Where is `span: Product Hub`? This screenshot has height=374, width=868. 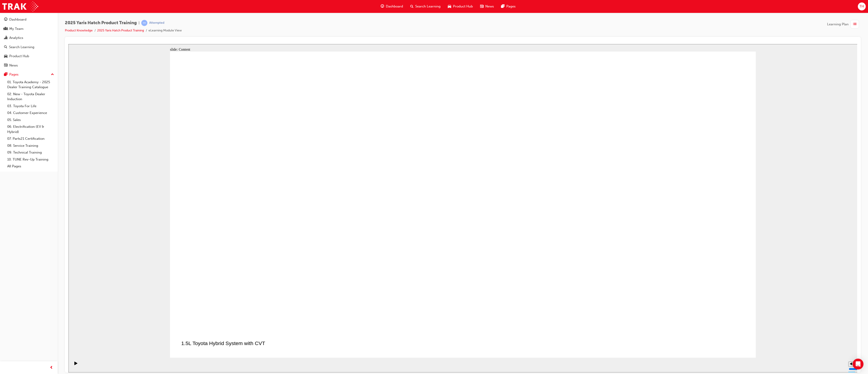 span: Product Hub is located at coordinates (463, 6).